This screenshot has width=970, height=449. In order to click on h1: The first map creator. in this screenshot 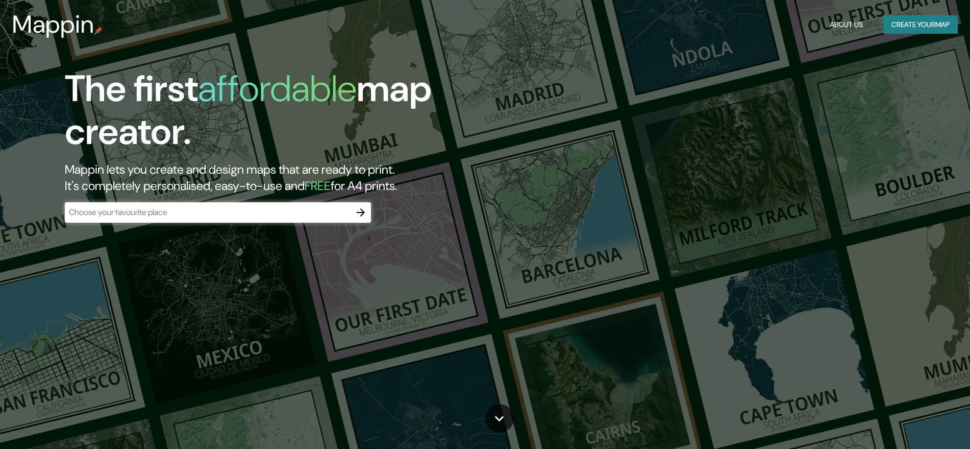, I will do `click(307, 114)`.